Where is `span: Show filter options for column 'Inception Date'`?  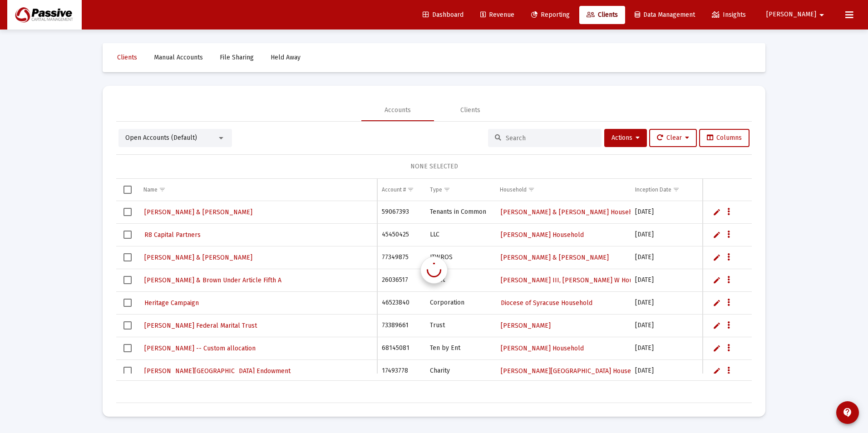 span: Show filter options for column 'Inception Date' is located at coordinates (676, 189).